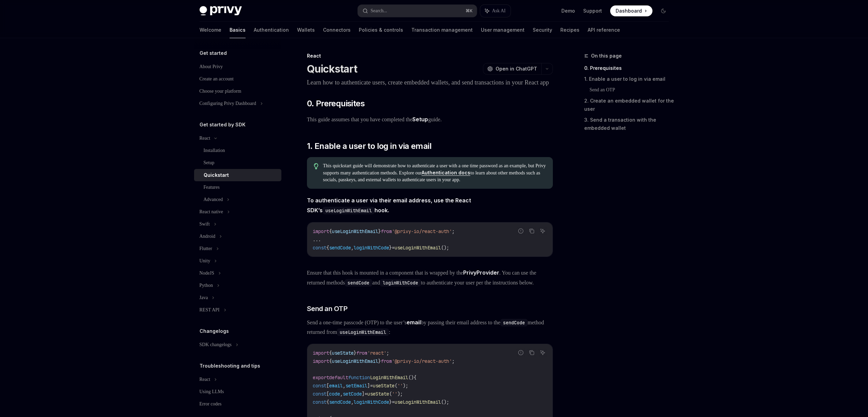 Image resolution: width=868 pixels, height=417 pixels. What do you see at coordinates (214, 331) in the screenshot?
I see `h5: Changelogs` at bounding box center [214, 331].